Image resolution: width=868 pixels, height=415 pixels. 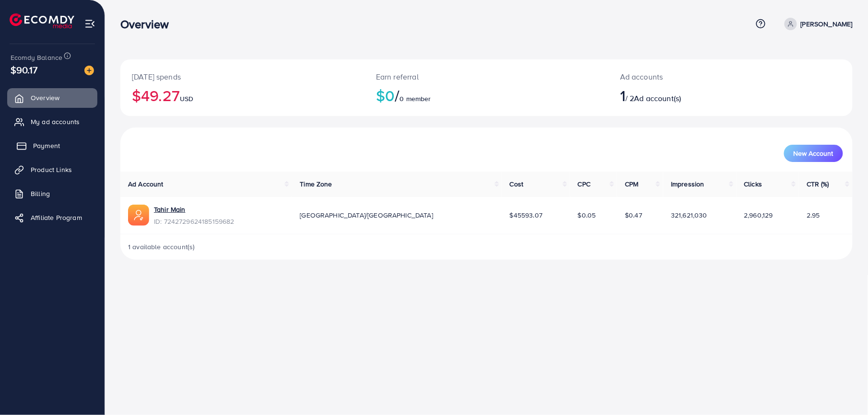 I want to click on span: $45593.07, so click(x=526, y=215).